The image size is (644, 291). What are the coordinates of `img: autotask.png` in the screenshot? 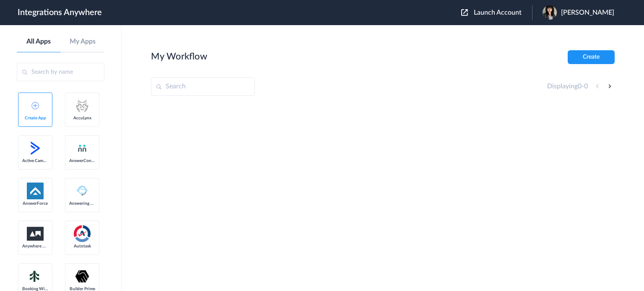 It's located at (82, 234).